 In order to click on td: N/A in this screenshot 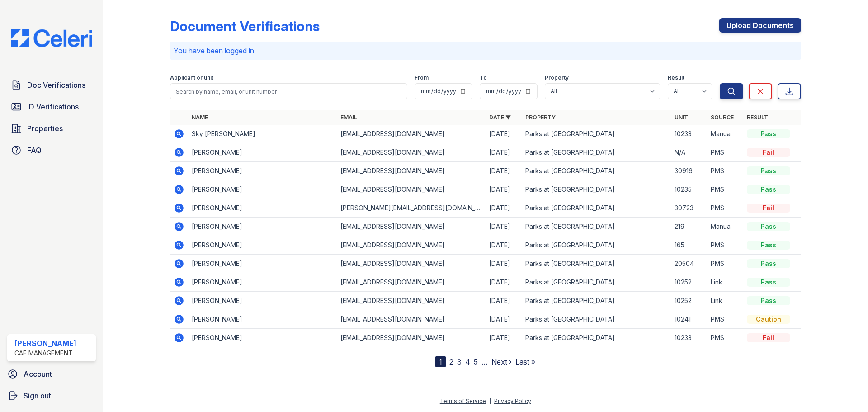, I will do `click(689, 153)`.